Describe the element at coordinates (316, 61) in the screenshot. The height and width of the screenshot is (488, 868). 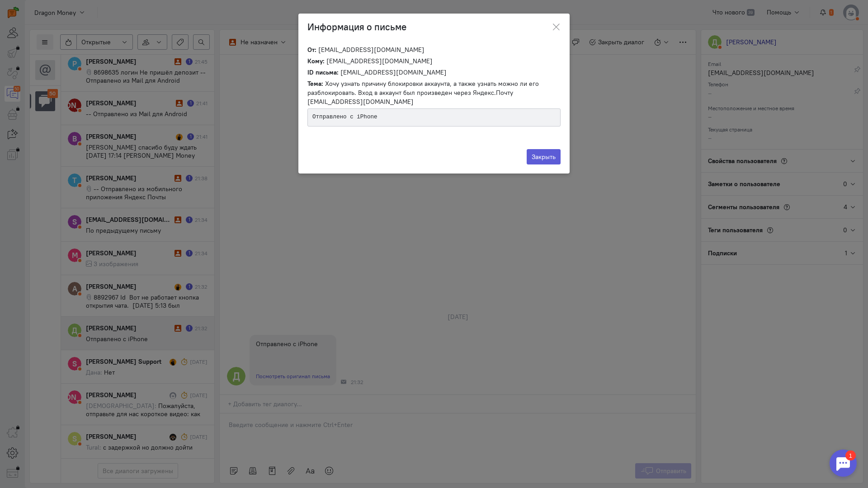
I see `strong: Кому:` at that location.